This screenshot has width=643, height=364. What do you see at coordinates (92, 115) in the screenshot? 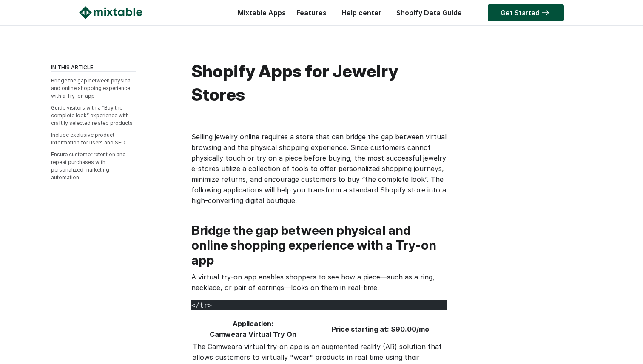
I see `a: Guide visitors with a “Buy the complete look” experience with craftily selected related products` at bounding box center [92, 115].